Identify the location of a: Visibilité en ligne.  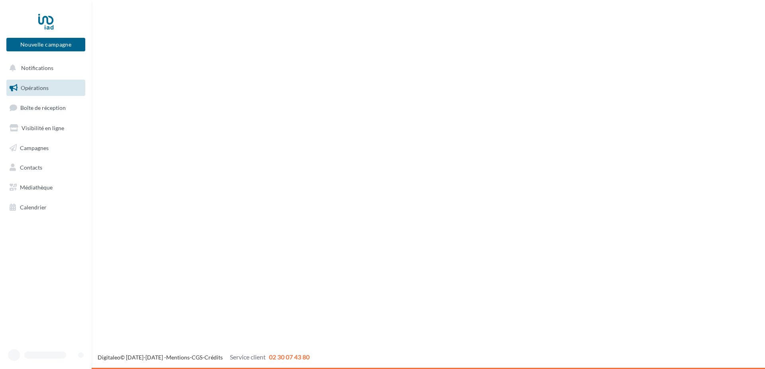
(46, 128).